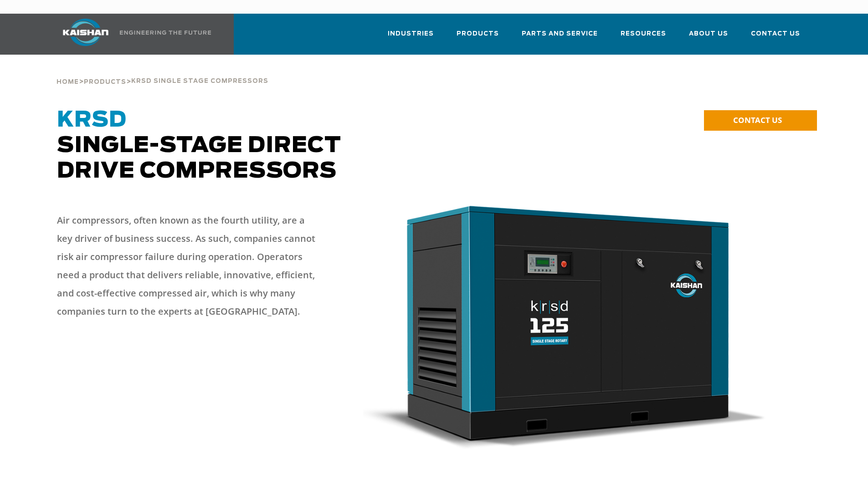 Image resolution: width=868 pixels, height=485 pixels. What do you see at coordinates (91, 120) in the screenshot?
I see `span: KRSD` at bounding box center [91, 120].